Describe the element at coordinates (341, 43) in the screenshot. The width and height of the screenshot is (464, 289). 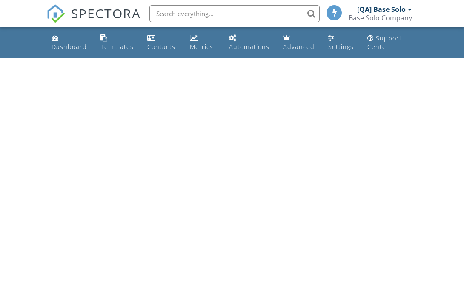
I see `a: Settings` at that location.